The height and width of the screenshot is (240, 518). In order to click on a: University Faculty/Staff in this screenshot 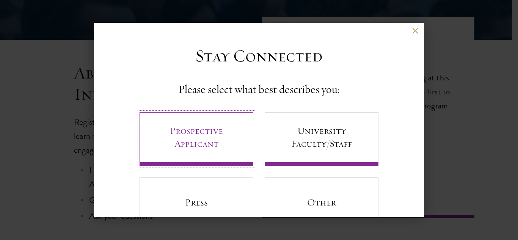, I will do `click(322, 139)`.